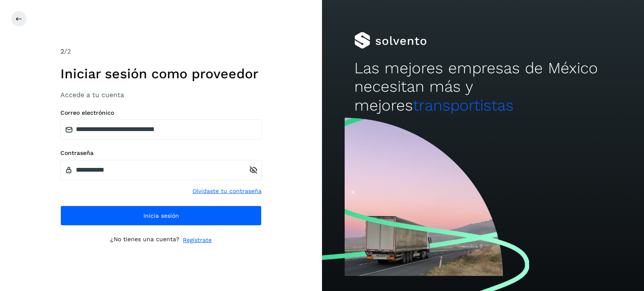 Image resolution: width=644 pixels, height=291 pixels. I want to click on span: 2, so click(62, 51).